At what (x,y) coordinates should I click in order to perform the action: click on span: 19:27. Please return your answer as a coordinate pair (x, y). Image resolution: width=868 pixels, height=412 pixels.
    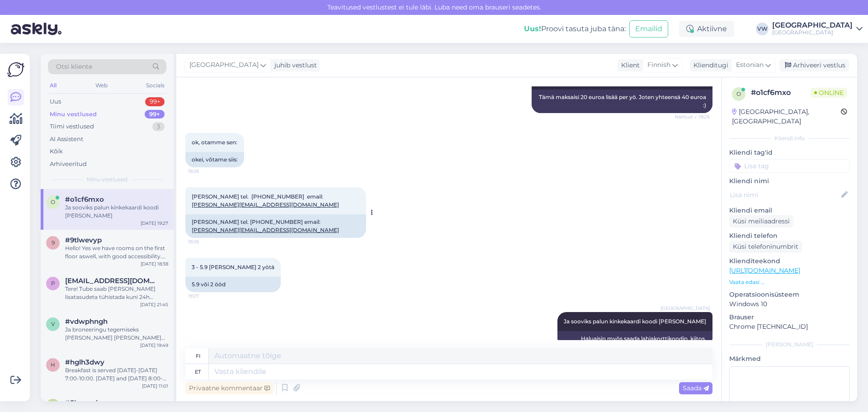
    Looking at the image, I should click on (205, 296).